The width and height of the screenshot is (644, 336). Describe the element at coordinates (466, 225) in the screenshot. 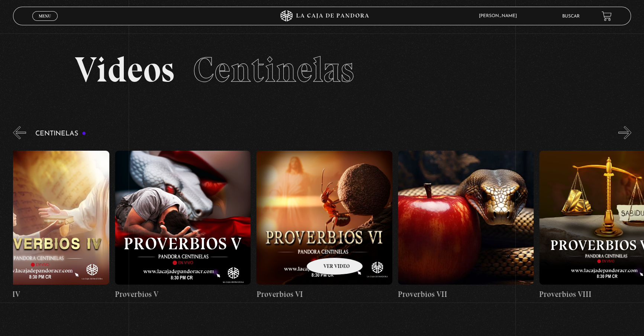

I see `a: Proverbios VII` at that location.